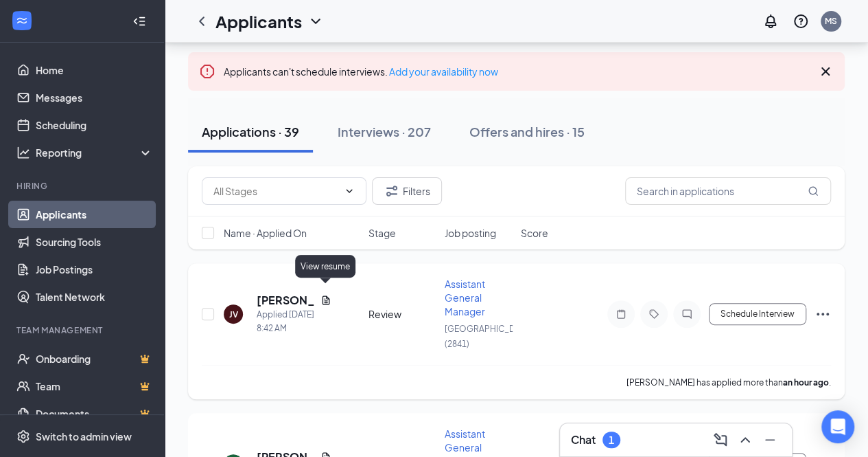 This screenshot has width=868, height=457. I want to click on svg: Note, so click(621, 313).